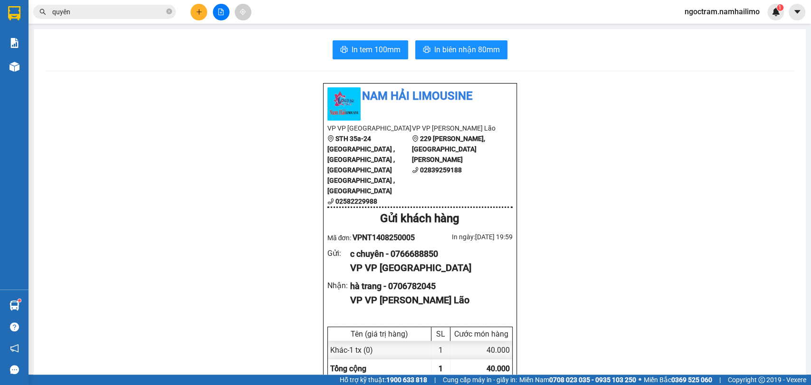  What do you see at coordinates (243, 12) in the screenshot?
I see `span: aim` at bounding box center [243, 12].